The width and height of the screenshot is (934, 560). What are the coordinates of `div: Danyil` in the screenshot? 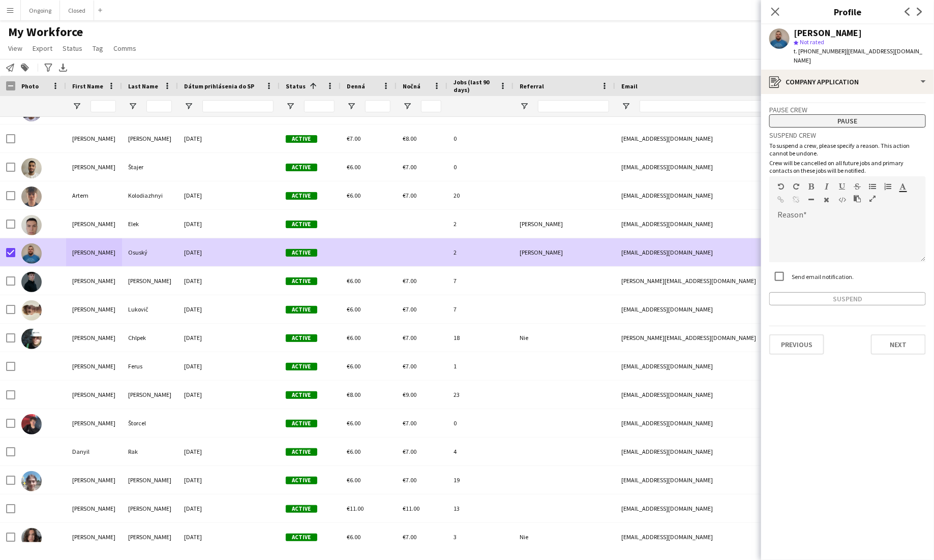 It's located at (94, 452).